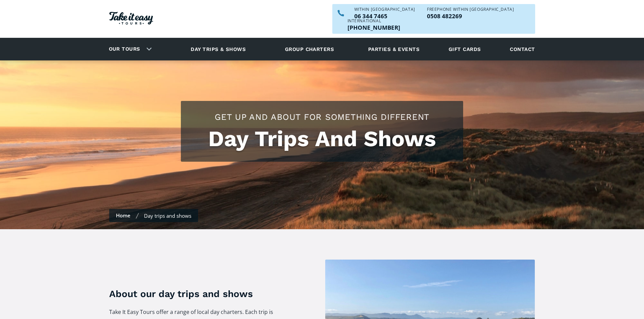  I want to click on a: Group charters, so click(309, 49).